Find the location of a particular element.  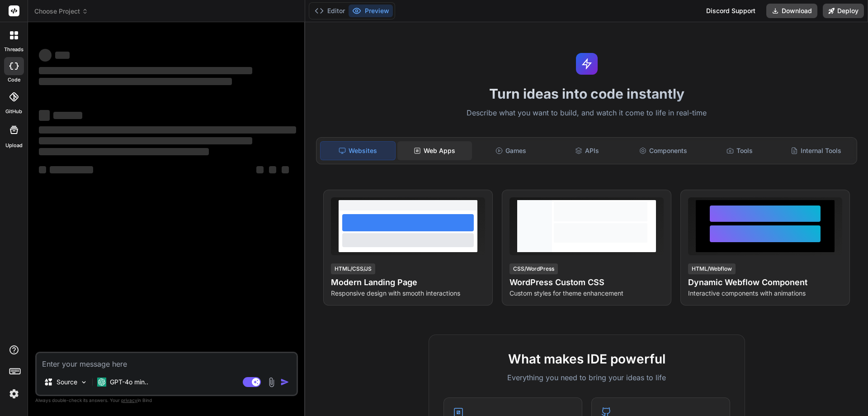

div: Websites is located at coordinates (358, 150).